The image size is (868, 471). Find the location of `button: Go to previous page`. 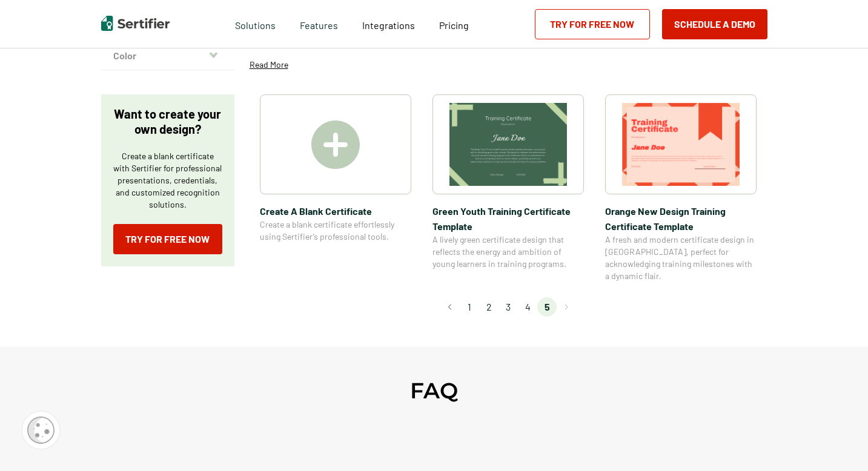

button: Go to previous page is located at coordinates (450, 307).